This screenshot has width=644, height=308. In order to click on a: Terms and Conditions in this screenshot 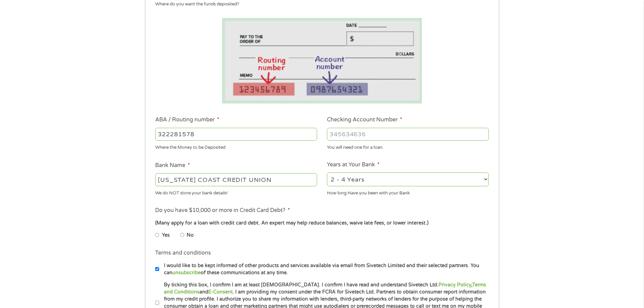, I will do `click(325, 288)`.